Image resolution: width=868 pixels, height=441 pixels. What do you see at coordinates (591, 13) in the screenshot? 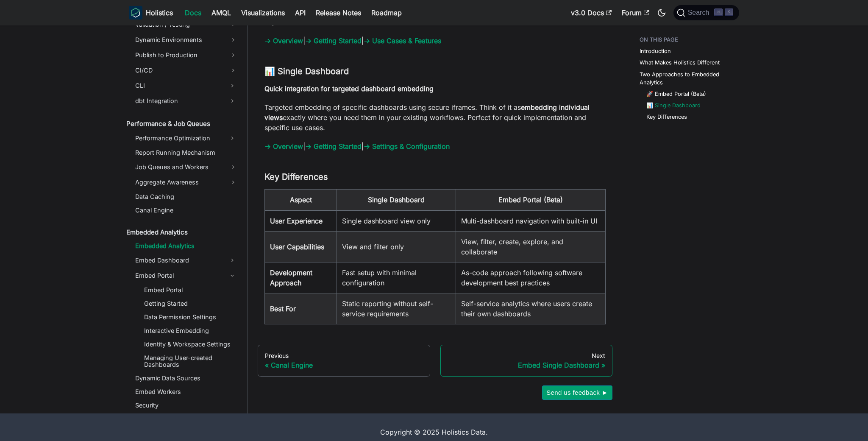
I see `a: v3.0 Docs` at bounding box center [591, 13].